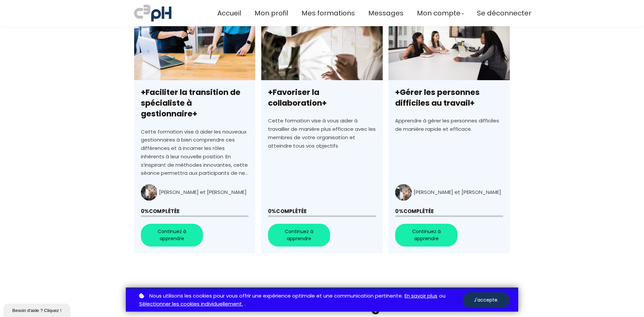 The height and width of the screenshot is (317, 644). What do you see at coordinates (276, 296) in the screenshot?
I see `span: Nous utilisons les cookies pour vous offrir une expérience optimale et une communication pertinente.` at bounding box center [276, 296].